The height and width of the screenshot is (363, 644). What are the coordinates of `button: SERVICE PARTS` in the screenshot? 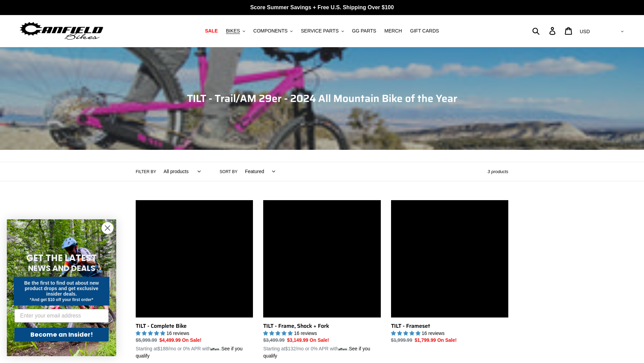 It's located at (322, 31).